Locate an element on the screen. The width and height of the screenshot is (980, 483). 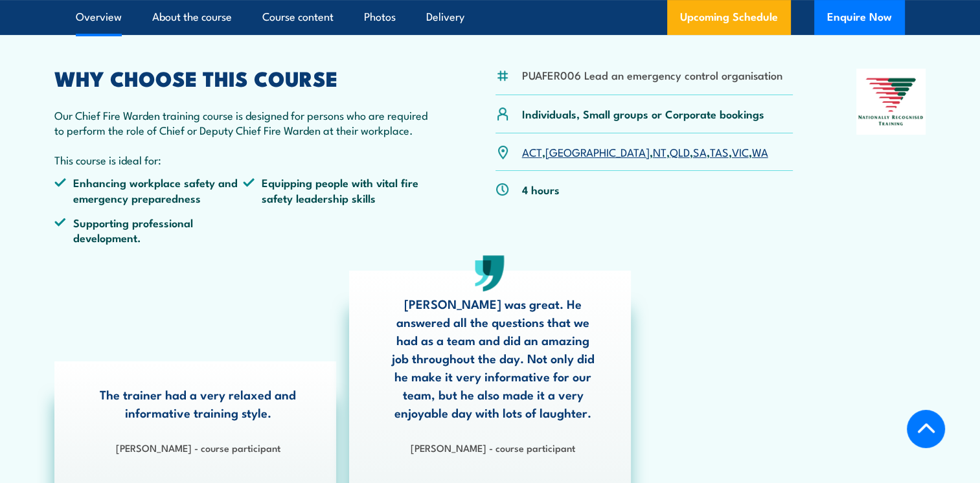
h2: WHY CHOOSE THIS COURSE is located at coordinates (243, 78).